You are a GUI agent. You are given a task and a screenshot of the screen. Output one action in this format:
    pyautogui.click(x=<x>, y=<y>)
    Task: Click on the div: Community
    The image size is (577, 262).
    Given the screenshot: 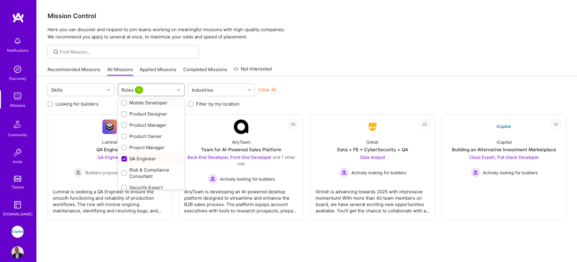 What is the action you would take?
    pyautogui.click(x=18, y=135)
    